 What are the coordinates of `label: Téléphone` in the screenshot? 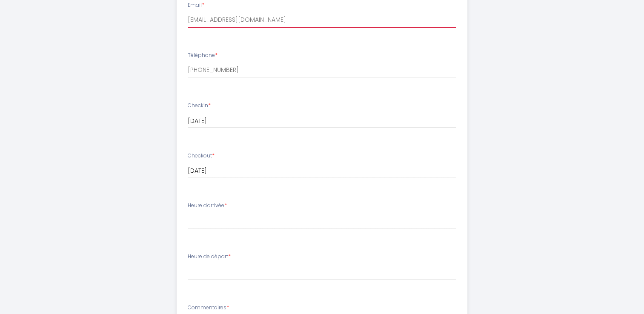 It's located at (203, 55).